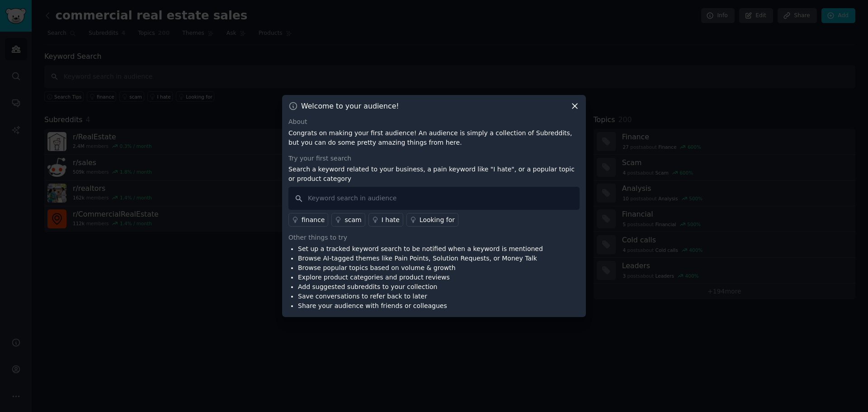  What do you see at coordinates (386, 220) in the screenshot?
I see `a: I hate` at bounding box center [386, 220].